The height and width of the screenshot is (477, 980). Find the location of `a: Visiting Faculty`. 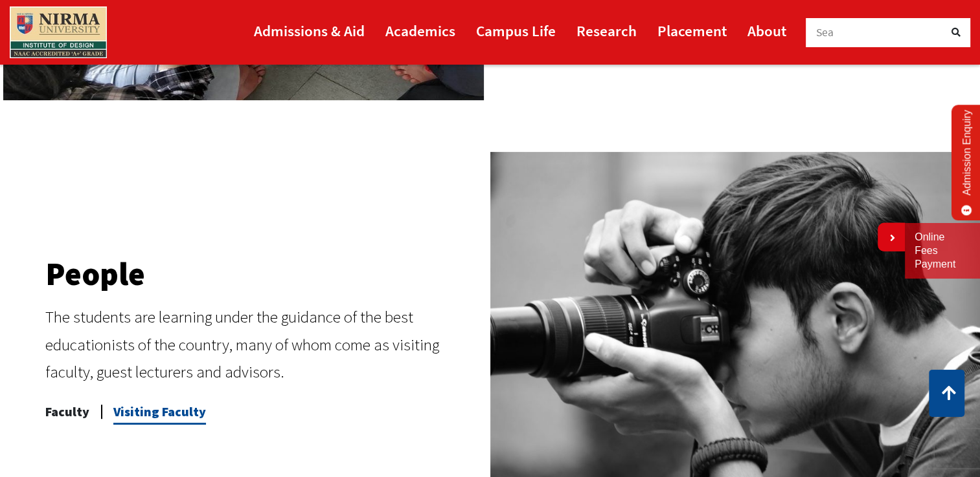

a: Visiting Faculty is located at coordinates (159, 412).